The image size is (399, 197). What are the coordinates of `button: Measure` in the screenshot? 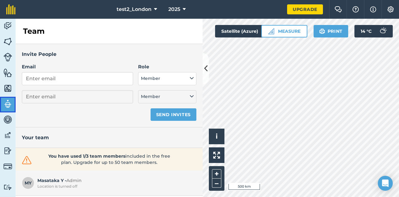 It's located at (284, 31).